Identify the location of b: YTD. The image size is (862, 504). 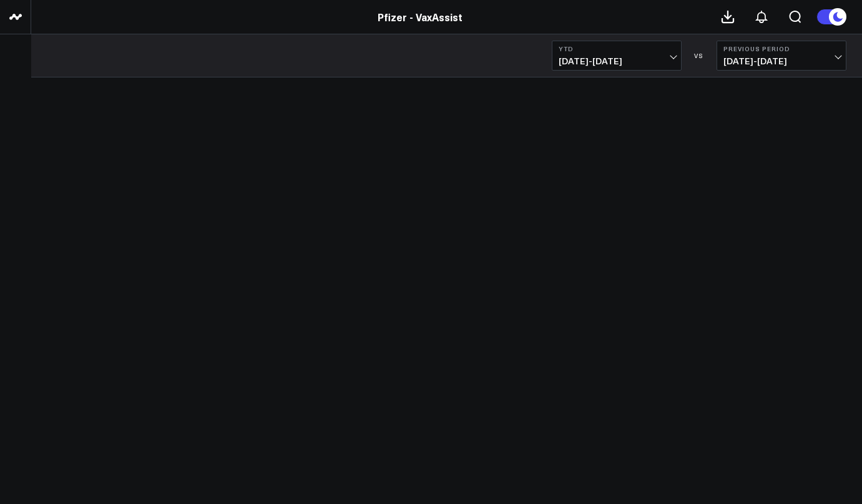
(617, 48).